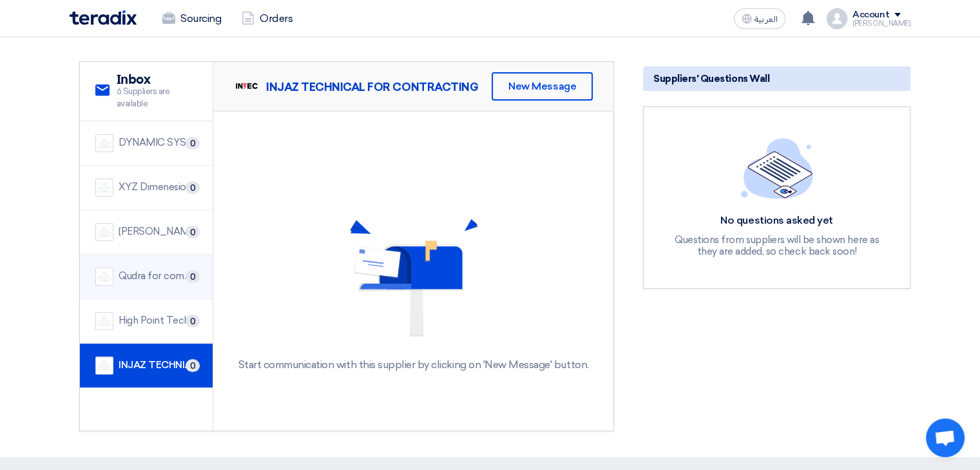 The image size is (980, 470). What do you see at coordinates (157, 186) in the screenshot?
I see `div: XYZ Dimenesions` at bounding box center [157, 186].